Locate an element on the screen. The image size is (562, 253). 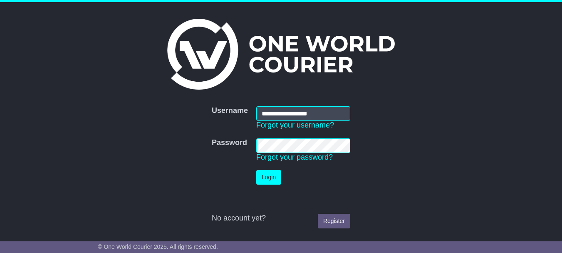
label: Password is located at coordinates (229, 143).